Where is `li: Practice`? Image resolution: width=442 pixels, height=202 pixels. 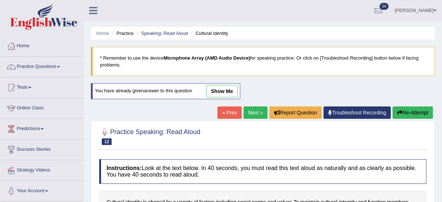 li: Practice is located at coordinates (122, 33).